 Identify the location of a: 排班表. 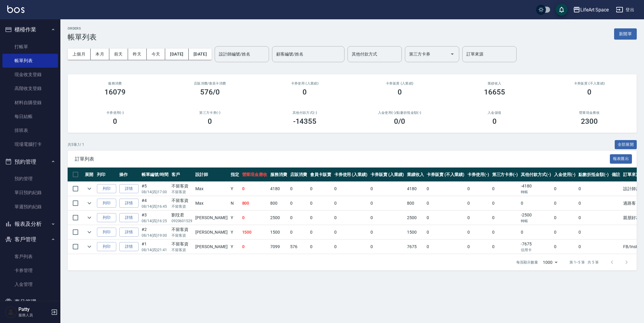
(30, 130).